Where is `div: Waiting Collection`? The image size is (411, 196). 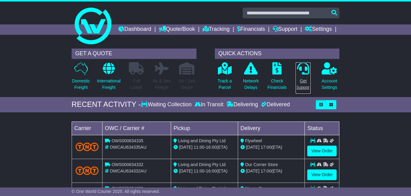
div: Waiting Collection is located at coordinates (167, 105).